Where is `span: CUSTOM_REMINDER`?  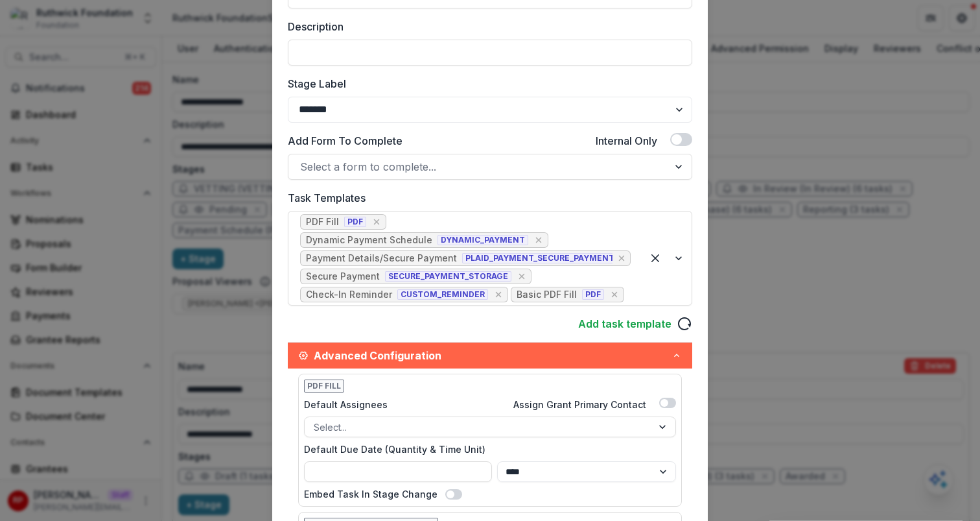 span: CUSTOM_REMINDER is located at coordinates (443, 294).